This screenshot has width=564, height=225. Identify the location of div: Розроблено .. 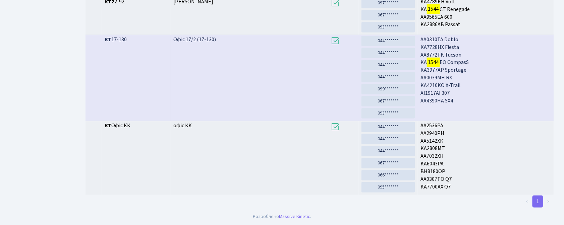
(282, 217).